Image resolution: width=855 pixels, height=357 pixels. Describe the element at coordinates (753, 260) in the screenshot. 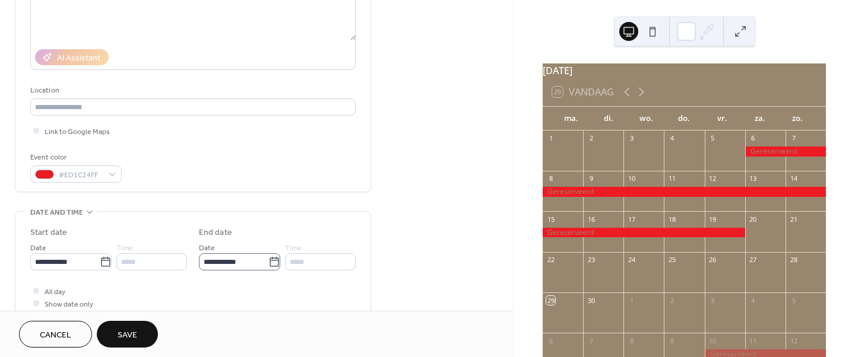

I see `div: 27` at that location.